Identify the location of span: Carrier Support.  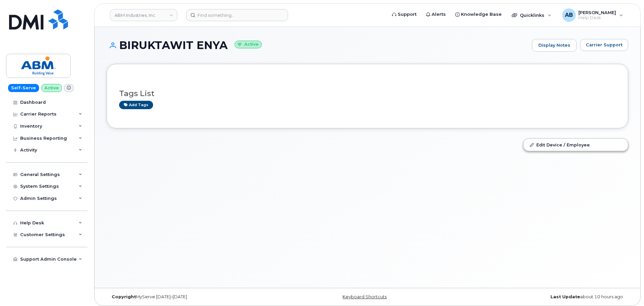
(603, 45).